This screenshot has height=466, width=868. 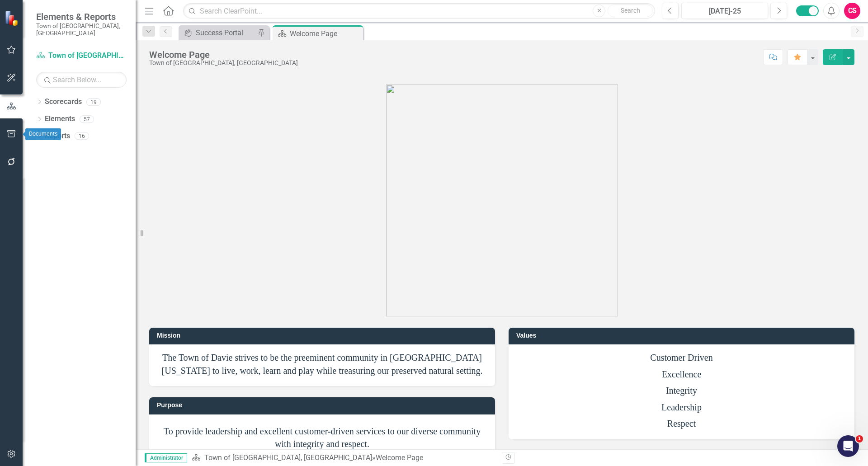 What do you see at coordinates (81, 80) in the screenshot?
I see `input: Search Below...` at bounding box center [81, 80].